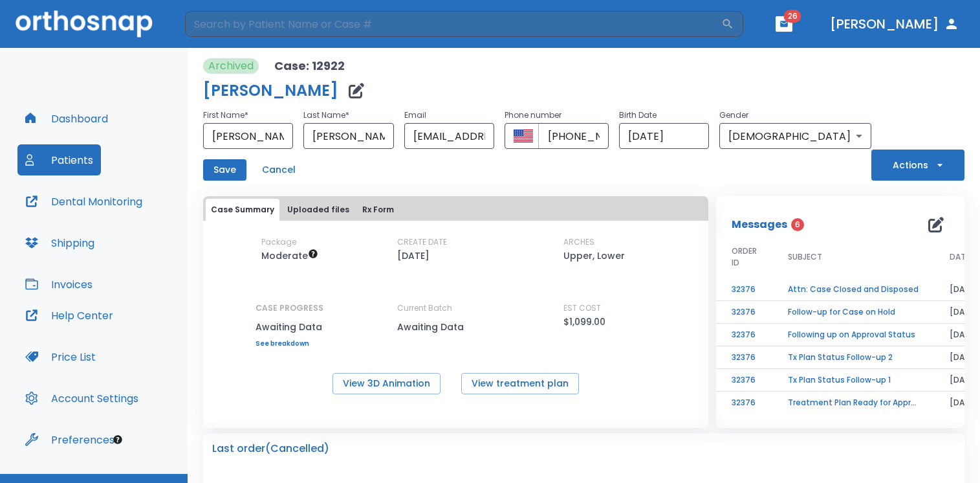 The height and width of the screenshot is (483, 980). What do you see at coordinates (557, 115) in the screenshot?
I see `p: Phone number` at bounding box center [557, 115].